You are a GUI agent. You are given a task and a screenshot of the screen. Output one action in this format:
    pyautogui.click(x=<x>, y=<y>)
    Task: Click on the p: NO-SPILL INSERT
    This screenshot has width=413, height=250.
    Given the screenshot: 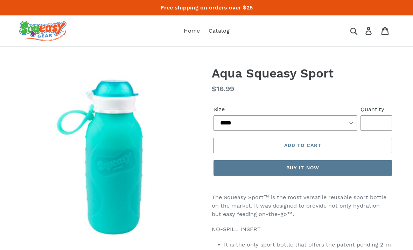 What is the action you would take?
    pyautogui.click(x=303, y=229)
    